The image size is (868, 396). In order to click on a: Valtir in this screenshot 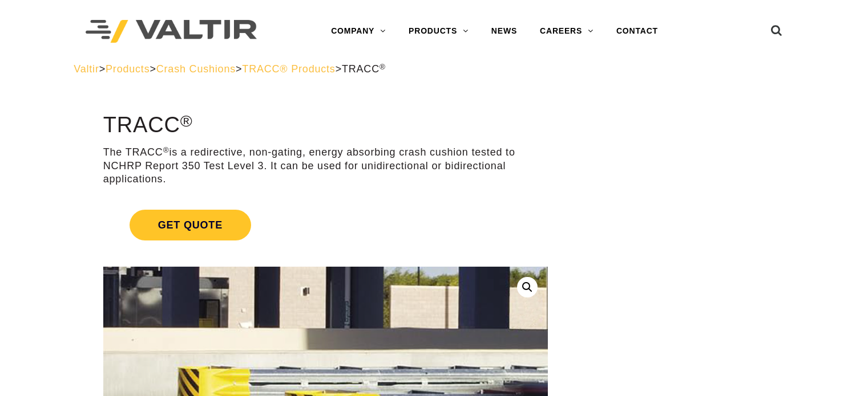, I will do `click(86, 69)`.